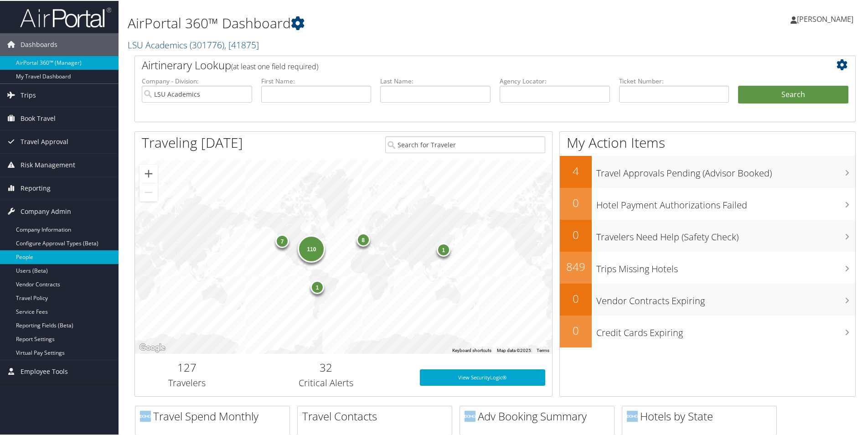 The height and width of the screenshot is (435, 868). What do you see at coordinates (316, 80) in the screenshot?
I see `label: First Name:` at bounding box center [316, 80].